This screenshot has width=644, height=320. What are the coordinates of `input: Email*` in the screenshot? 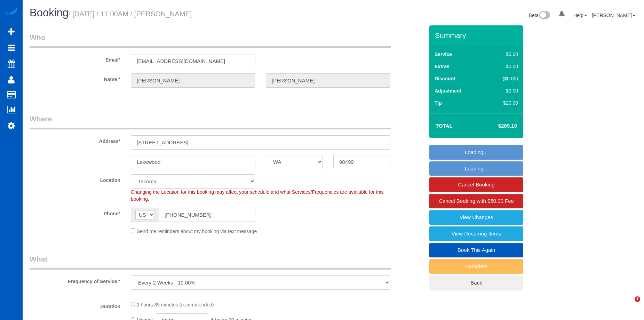 It's located at (193, 61).